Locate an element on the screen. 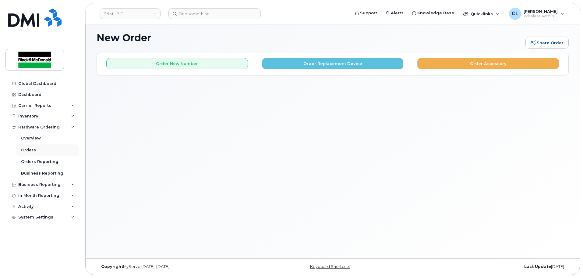 The height and width of the screenshot is (278, 583). a: Share Order is located at coordinates (547, 43).